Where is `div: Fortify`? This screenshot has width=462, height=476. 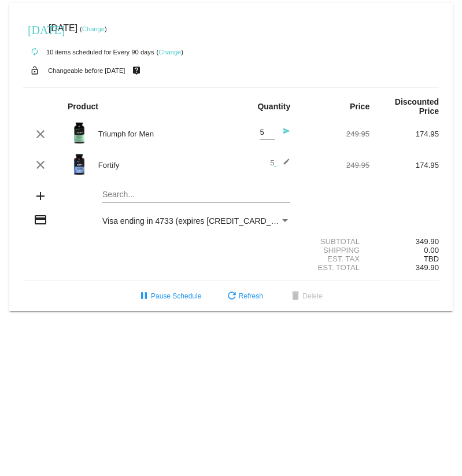
div: Fortify is located at coordinates (162, 165).